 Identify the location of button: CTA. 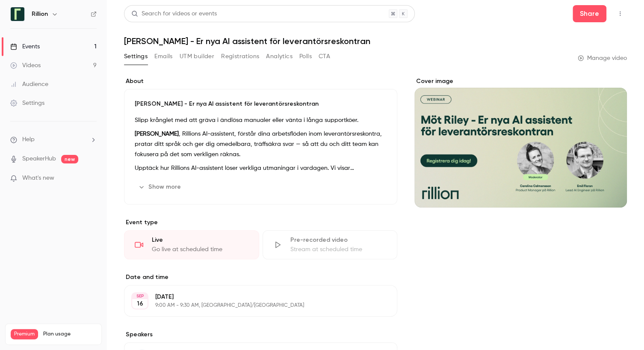
(324, 57).